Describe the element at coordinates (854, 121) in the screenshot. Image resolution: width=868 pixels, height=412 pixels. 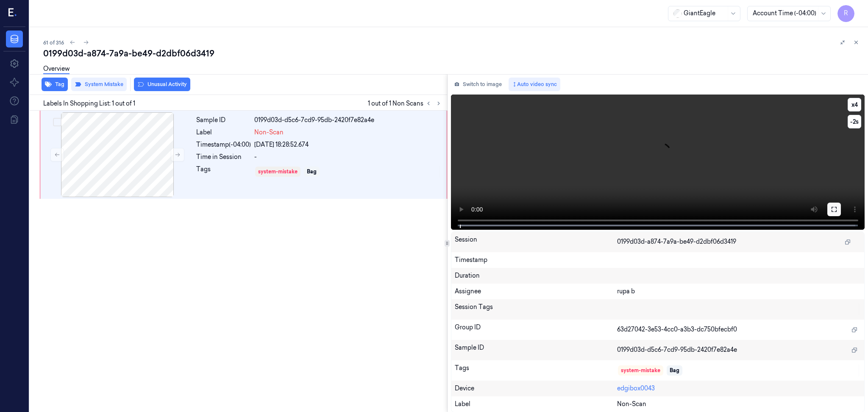
I see `button: -2s` at that location.